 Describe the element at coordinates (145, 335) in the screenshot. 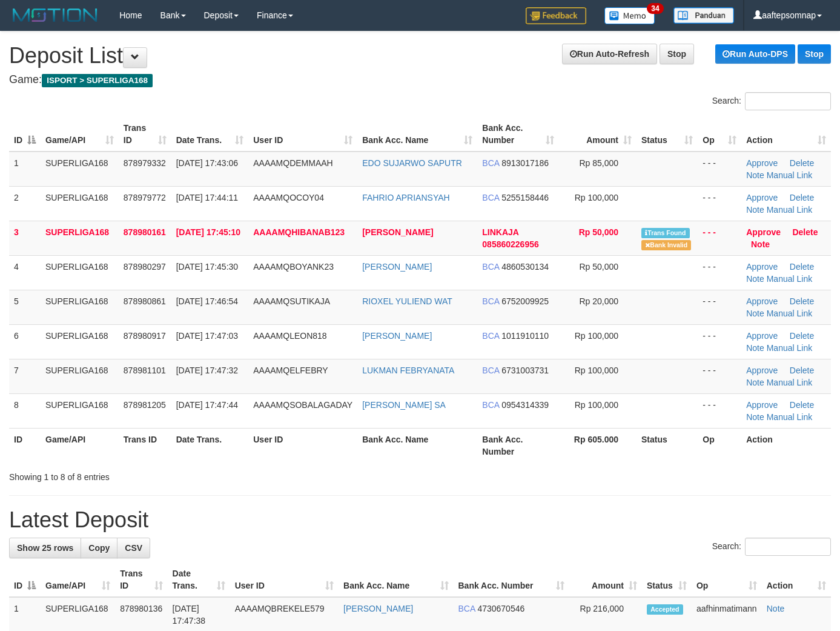

I see `span: 878980917` at that location.